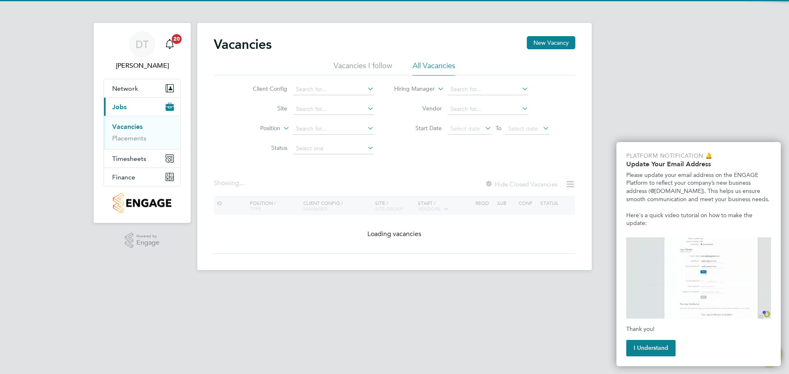 This screenshot has height=374, width=789. Describe the element at coordinates (418, 108) in the screenshot. I see `label: Vendor` at that location.